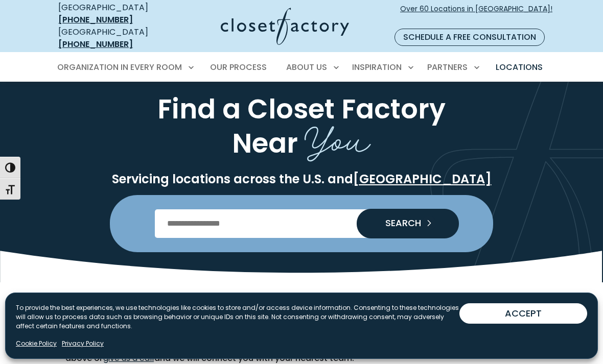  Describe the element at coordinates (238, 67) in the screenshot. I see `span: Our Process` at that location.